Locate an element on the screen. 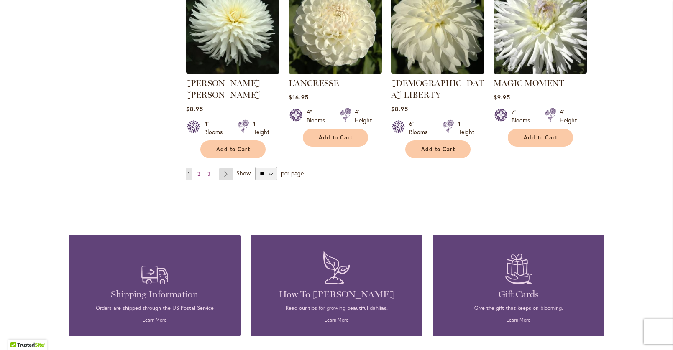 Image resolution: width=673 pixels, height=350 pixels. div: 6" Blooms is located at coordinates (421, 128).